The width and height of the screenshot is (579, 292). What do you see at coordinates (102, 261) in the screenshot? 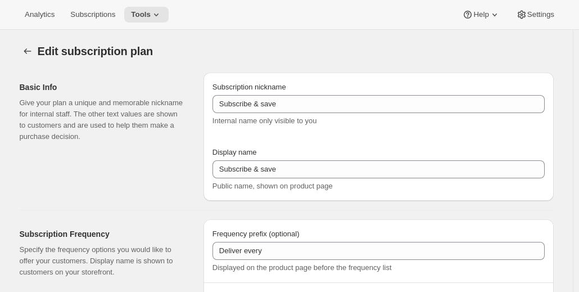
I see `p: Specify the frequency options you would like to offer your customers. Display name is shown to cu...` at bounding box center [102, 261].